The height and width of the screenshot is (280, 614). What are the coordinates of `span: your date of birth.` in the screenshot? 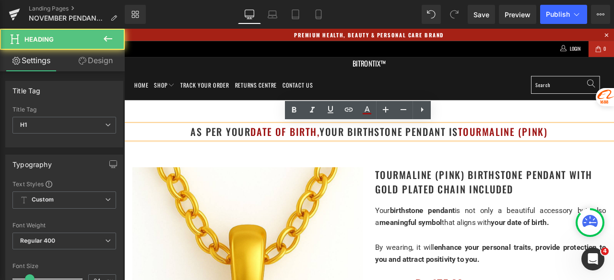 It's located at (468, 230).